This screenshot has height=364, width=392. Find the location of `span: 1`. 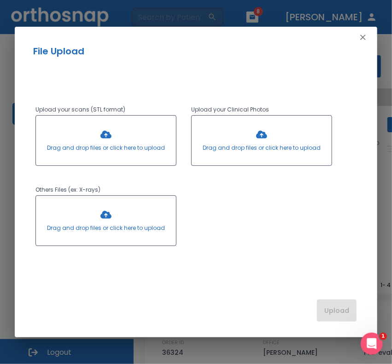

span: 1 is located at coordinates (383, 336).